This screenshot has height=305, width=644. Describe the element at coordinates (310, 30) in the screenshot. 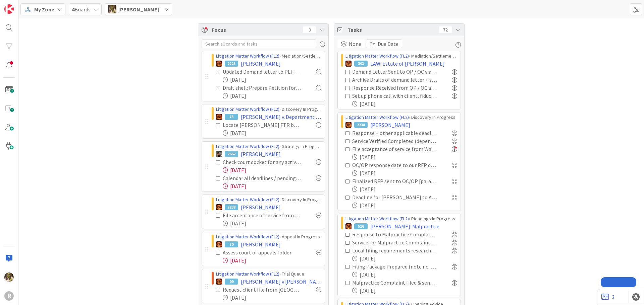

I see `div: 9` at that location.